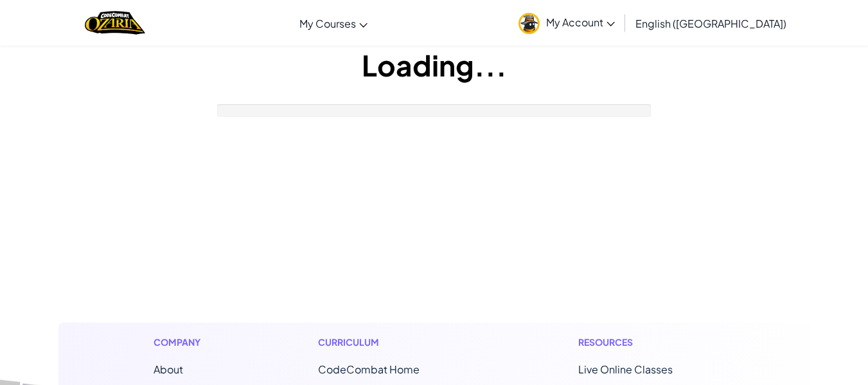  What do you see at coordinates (115, 22) in the screenshot?
I see `img: Home` at bounding box center [115, 22].